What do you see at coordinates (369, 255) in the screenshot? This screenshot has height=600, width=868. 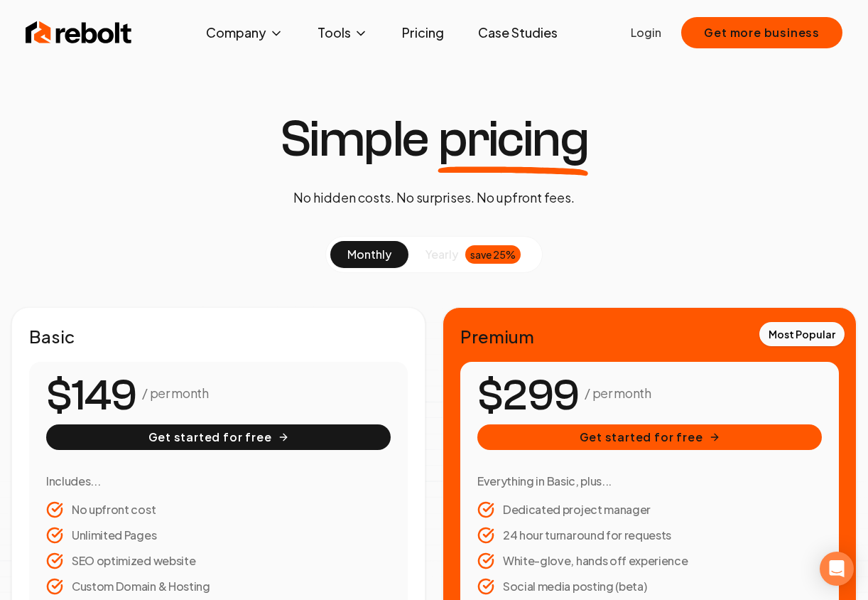 I see `button: monthly` at bounding box center [369, 255].